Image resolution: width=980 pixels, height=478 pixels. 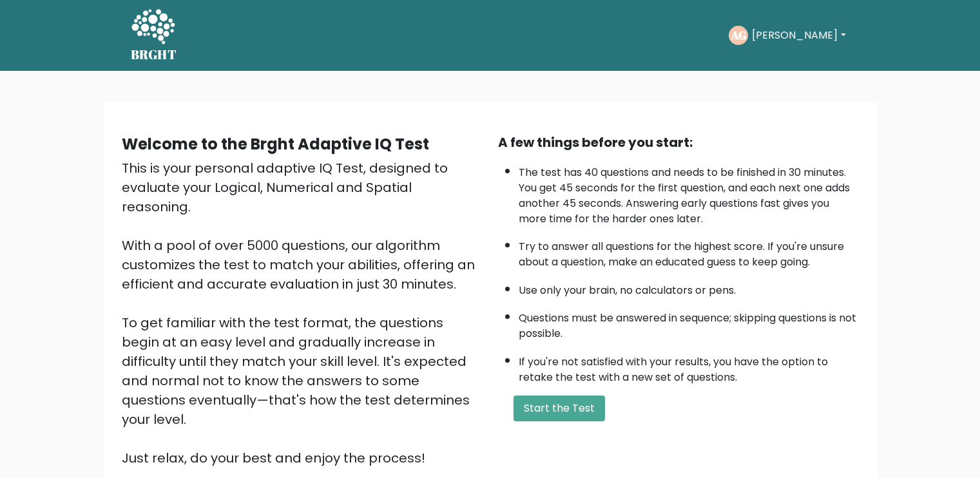 I want to click on li: If you're not satisfied with your results, you have the option to retake the test with a new set ..., so click(x=689, y=367).